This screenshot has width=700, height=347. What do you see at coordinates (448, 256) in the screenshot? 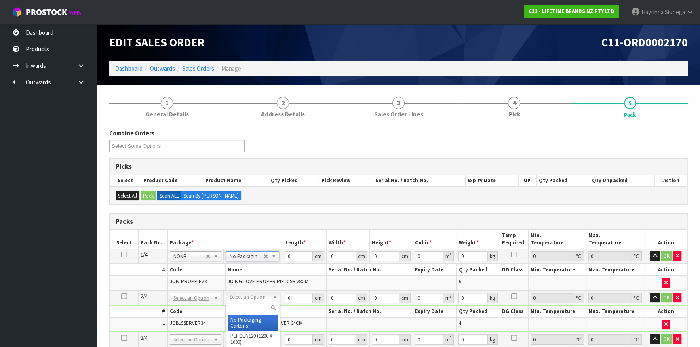
I see `div: m` at bounding box center [448, 256].